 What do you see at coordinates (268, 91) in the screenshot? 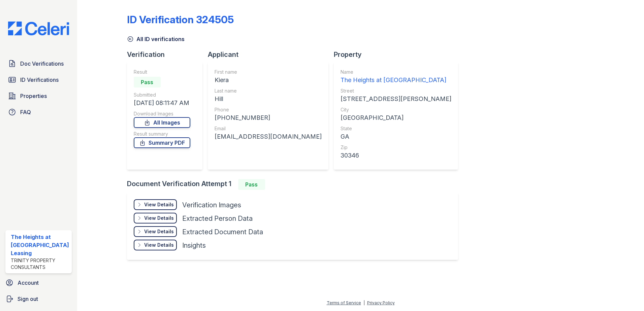
I see `div: Last name` at bounding box center [268, 91].